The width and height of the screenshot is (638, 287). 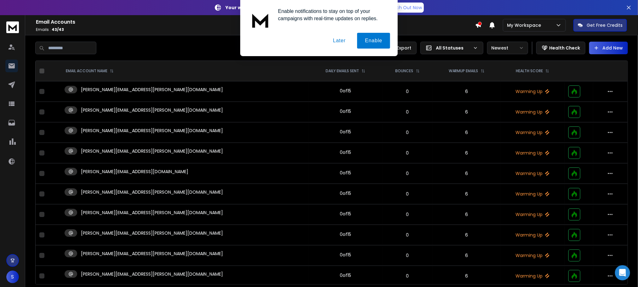 What do you see at coordinates (529, 71) in the screenshot?
I see `p: HEALTH SCORE` at bounding box center [529, 71].